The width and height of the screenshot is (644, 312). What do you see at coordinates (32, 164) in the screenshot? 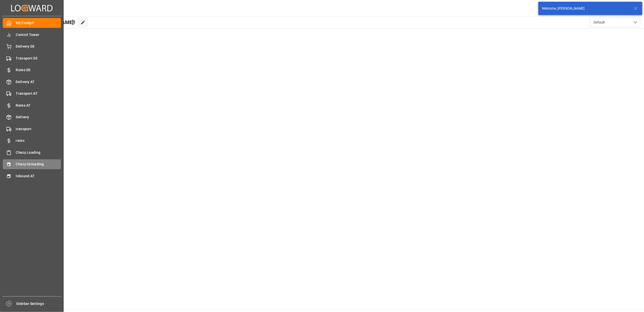
I see `a: Chezy Unloading` at bounding box center [32, 164].